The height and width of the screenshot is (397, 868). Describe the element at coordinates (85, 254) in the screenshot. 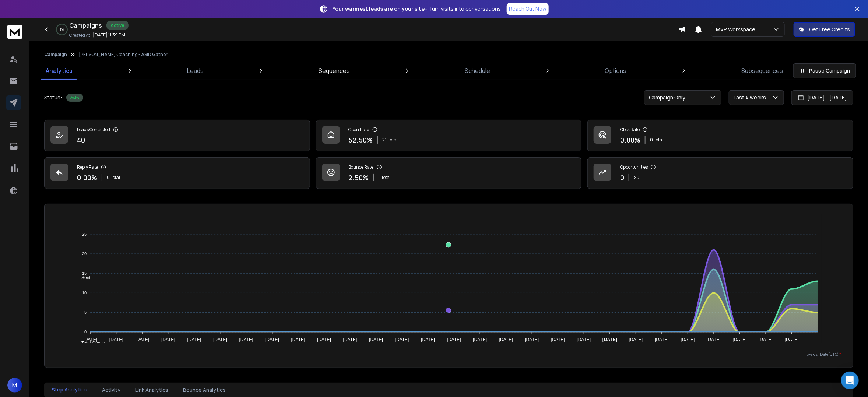

I see `tspan: 20` at that location.